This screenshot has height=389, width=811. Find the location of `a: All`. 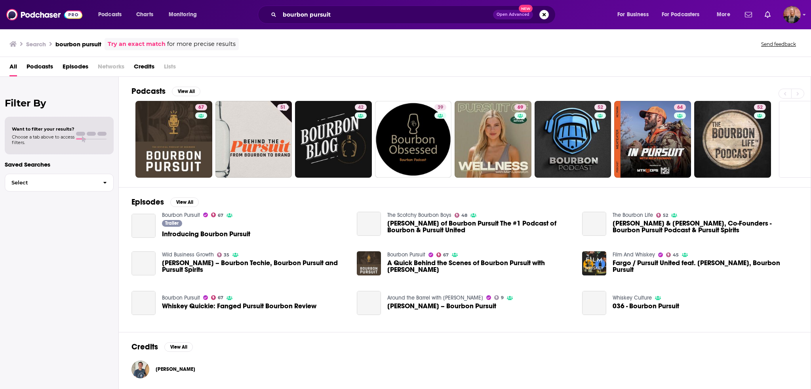

a: All is located at coordinates (13, 68).